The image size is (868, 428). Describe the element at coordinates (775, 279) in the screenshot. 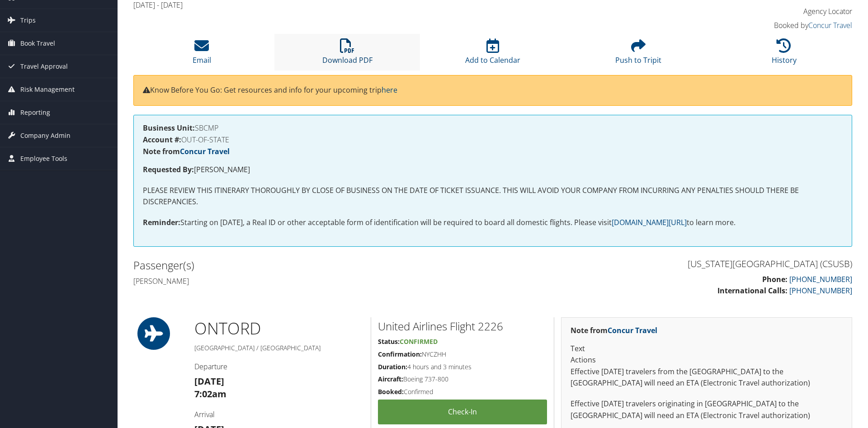

I see `strong: Phone:` at that location.